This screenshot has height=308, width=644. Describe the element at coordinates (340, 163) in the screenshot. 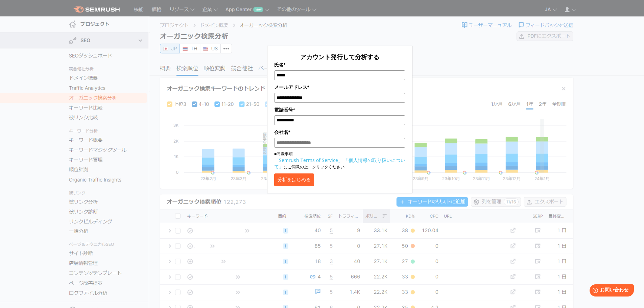

I see `a: 「個人情報の取り扱いについて」` at that location.